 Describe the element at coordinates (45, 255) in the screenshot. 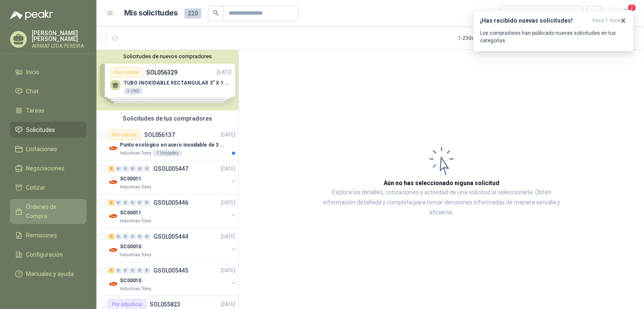

I see `span: Configuración` at that location.